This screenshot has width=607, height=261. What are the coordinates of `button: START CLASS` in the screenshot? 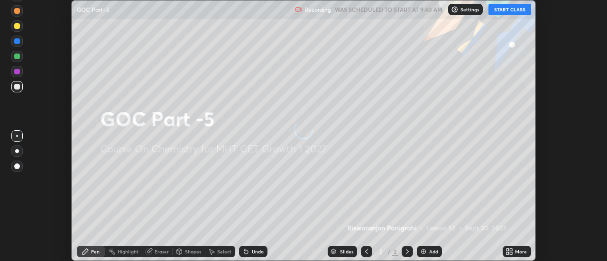 It's located at (509, 9).